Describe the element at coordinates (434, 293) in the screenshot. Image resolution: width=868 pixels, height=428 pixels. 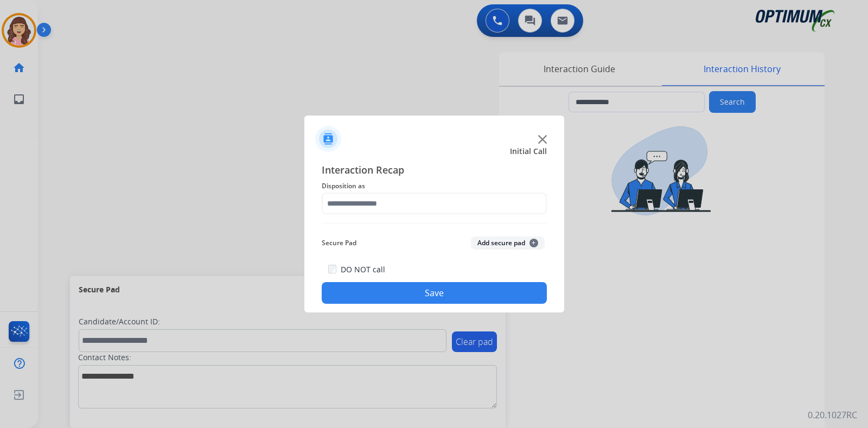
I see `button: Save` at that location.